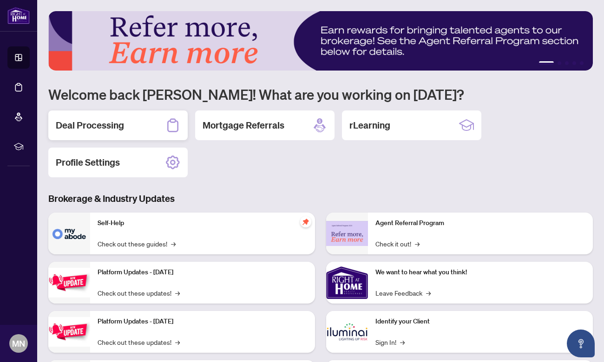 The height and width of the screenshot is (362, 604). Describe the element at coordinates (69, 282) in the screenshot. I see `img: Platform Updates - July 21, 2025` at that location.